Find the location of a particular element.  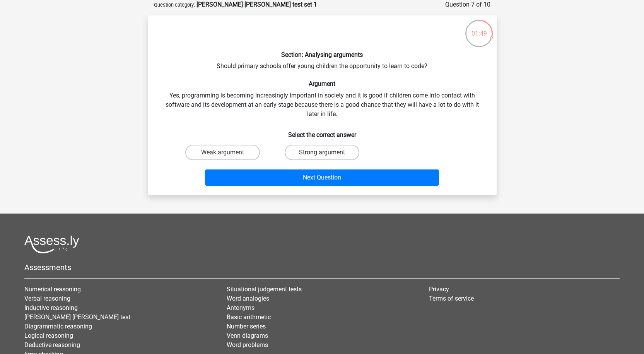

h5: Assessments is located at coordinates (322, 267).